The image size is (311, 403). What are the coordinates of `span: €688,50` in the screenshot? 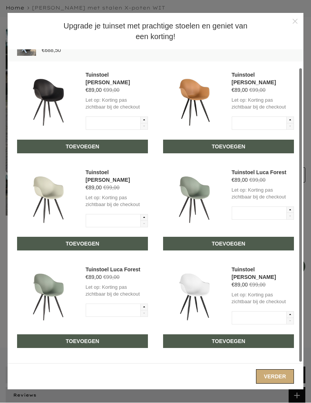 It's located at (51, 51).